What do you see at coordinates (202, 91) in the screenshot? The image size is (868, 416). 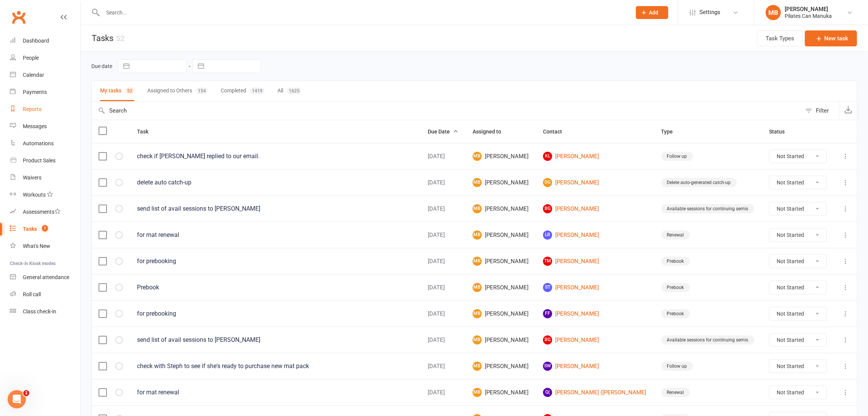 I see `div: 154` at bounding box center [202, 91].